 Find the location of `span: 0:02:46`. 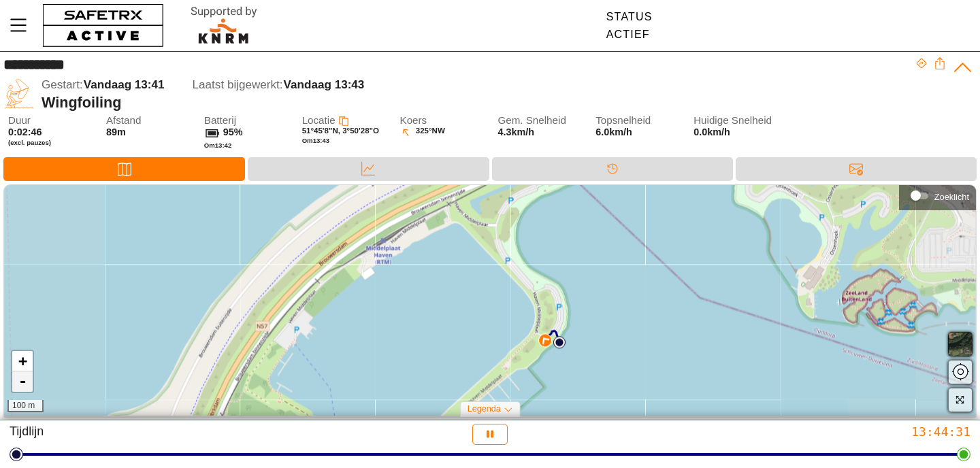

span: 0:02:46 is located at coordinates (25, 132).